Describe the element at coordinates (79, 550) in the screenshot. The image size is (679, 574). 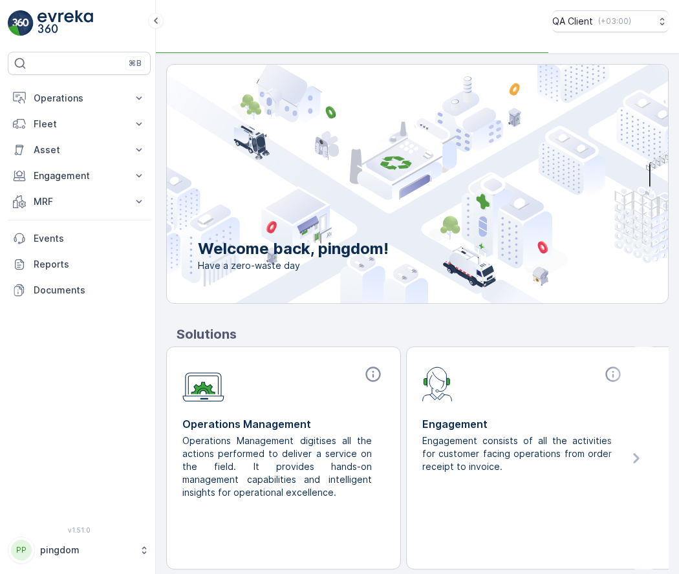
I see `button: PPpingdom` at that location.